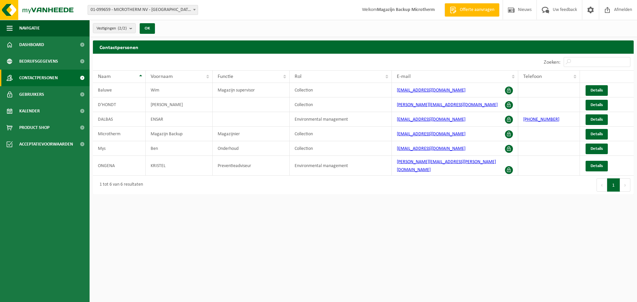 The height and width of the screenshot is (302, 637). Describe the element at coordinates (122, 28) in the screenshot. I see `count: (2/2)` at that location.